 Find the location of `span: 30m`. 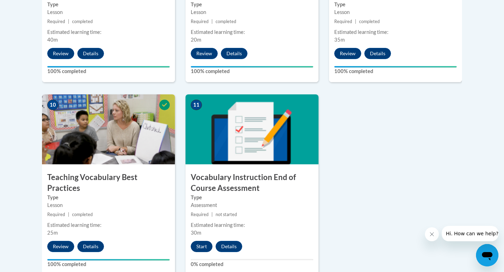

span: 30m is located at coordinates (196, 233).